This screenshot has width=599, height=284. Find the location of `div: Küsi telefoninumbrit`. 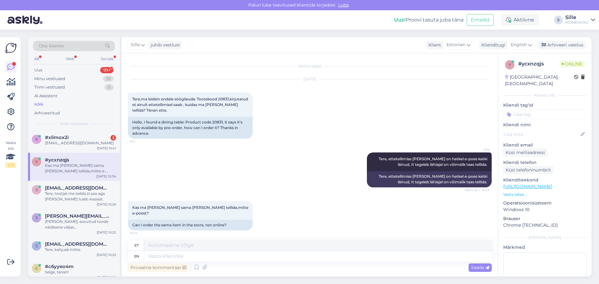

div: Küsi telefoninumbrit is located at coordinates (529, 170).